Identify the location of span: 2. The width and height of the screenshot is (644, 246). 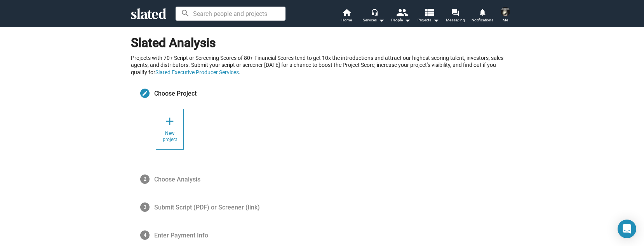
(145, 179).